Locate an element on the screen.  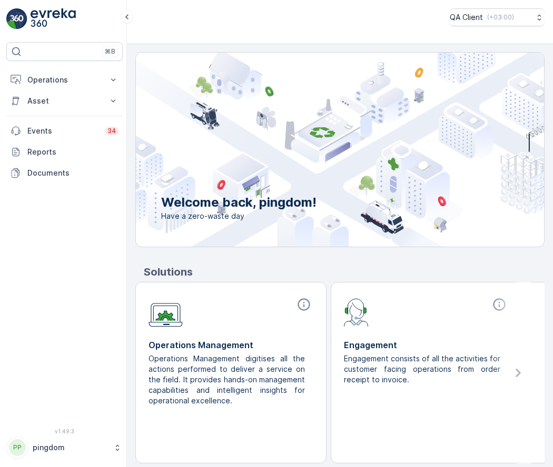
p: pingdom is located at coordinates (70, 448).